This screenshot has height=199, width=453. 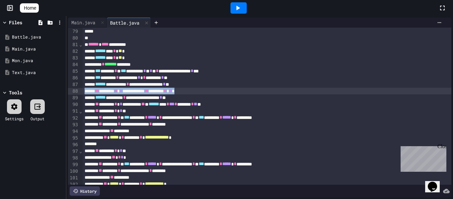 What do you see at coordinates (73, 105) in the screenshot?
I see `div: 90` at bounding box center [73, 105].